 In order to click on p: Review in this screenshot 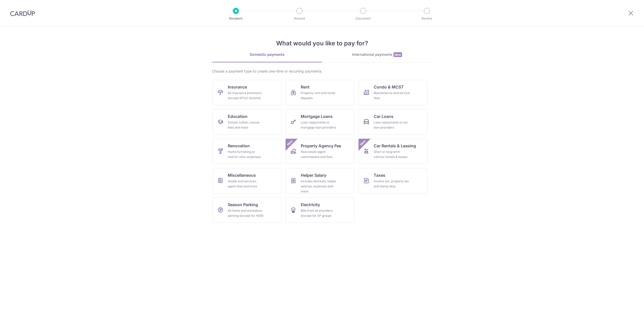, I will do `click(427, 18)`.